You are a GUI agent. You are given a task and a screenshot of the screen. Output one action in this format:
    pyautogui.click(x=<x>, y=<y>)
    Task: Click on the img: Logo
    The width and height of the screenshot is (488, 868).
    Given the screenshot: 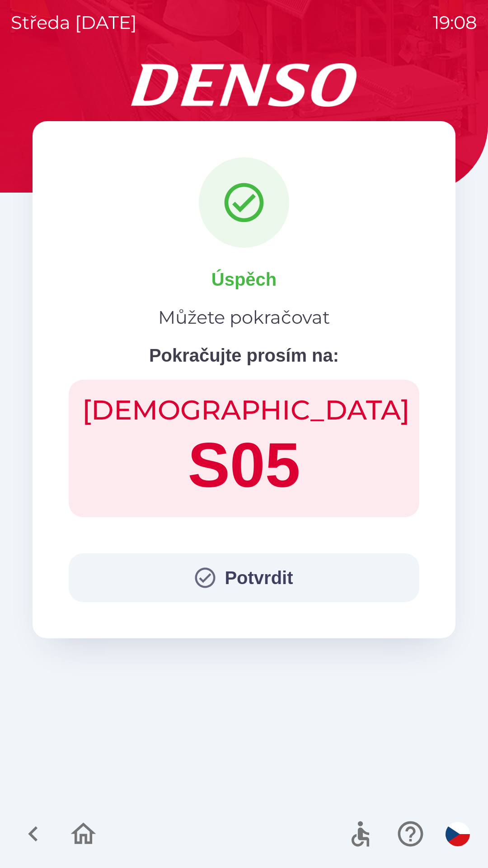 What is the action you would take?
    pyautogui.click(x=244, y=85)
    